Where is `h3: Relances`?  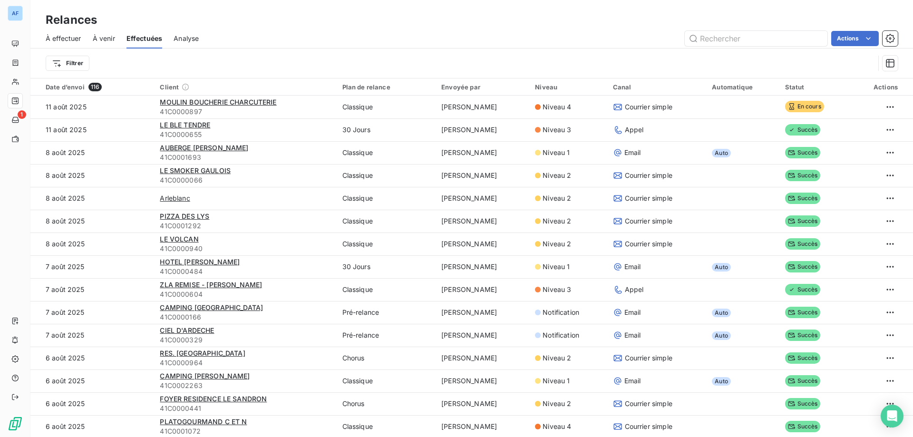 h3: Relances is located at coordinates (71, 20).